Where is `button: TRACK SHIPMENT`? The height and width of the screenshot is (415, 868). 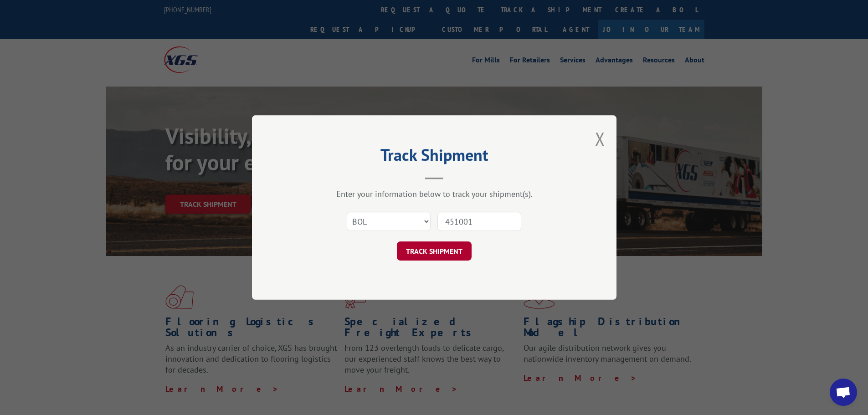
button: TRACK SHIPMENT is located at coordinates (435, 251).